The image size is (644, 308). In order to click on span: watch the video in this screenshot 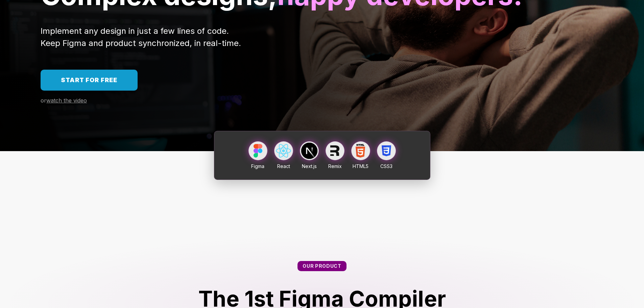, I will do `click(67, 100)`.